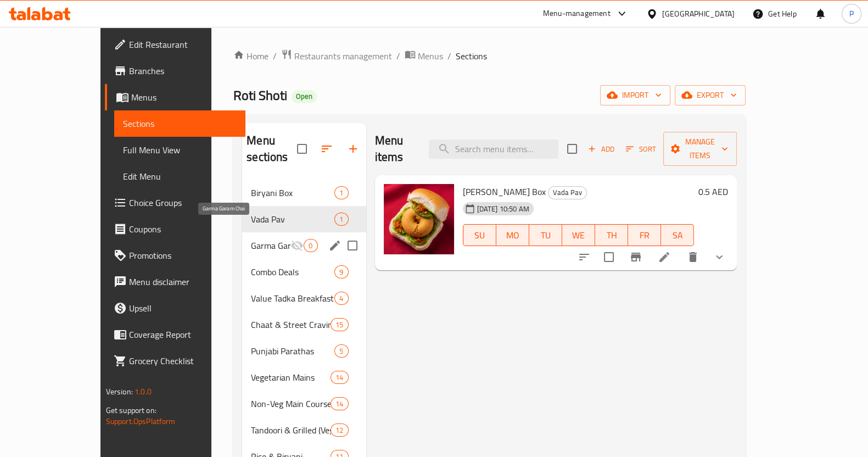 The width and height of the screenshot is (868, 457). What do you see at coordinates (179, 123) in the screenshot?
I see `a: Sections` at bounding box center [179, 123].